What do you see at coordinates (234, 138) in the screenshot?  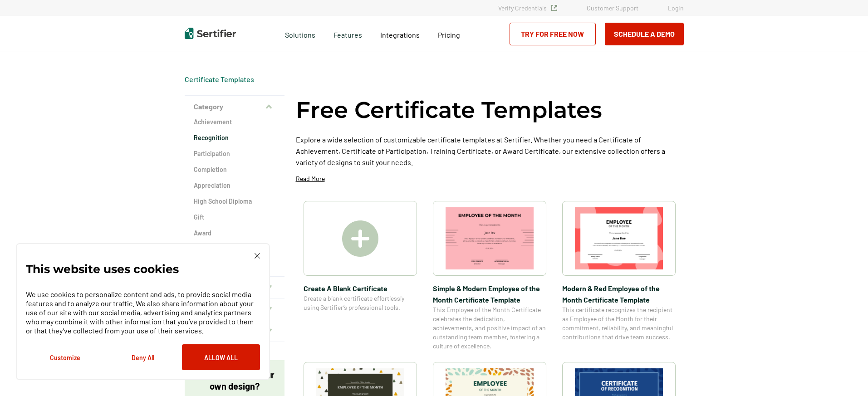 I see `h2: Recognition` at bounding box center [234, 138].